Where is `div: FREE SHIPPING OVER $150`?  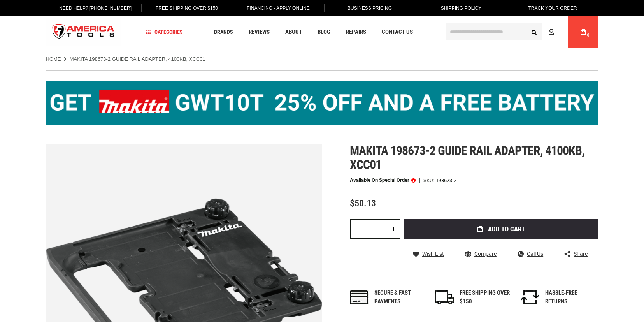 div: FREE SHIPPING OVER $150 is located at coordinates (484, 297).